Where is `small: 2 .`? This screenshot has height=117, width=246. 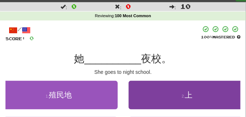 small: 2 . is located at coordinates (184, 96).